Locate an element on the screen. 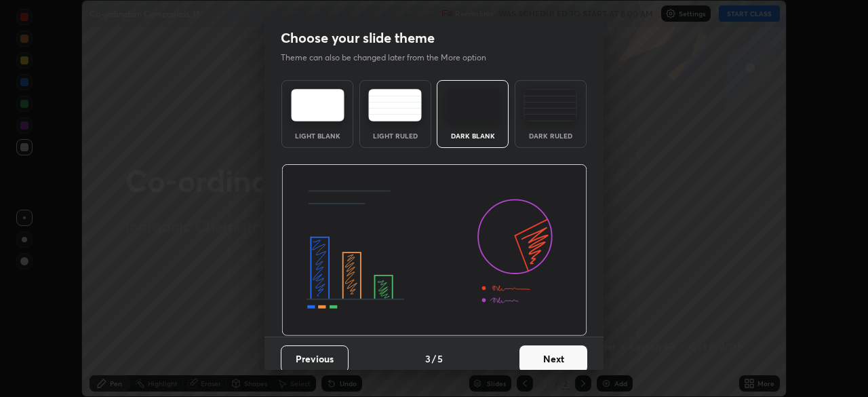 The height and width of the screenshot is (397, 868). h2: Choose your slide theme is located at coordinates (357, 38).